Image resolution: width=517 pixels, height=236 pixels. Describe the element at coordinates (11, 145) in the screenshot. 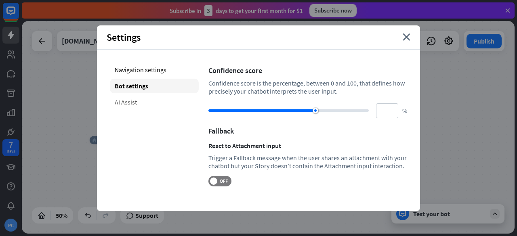

I see `div: 7` at that location.